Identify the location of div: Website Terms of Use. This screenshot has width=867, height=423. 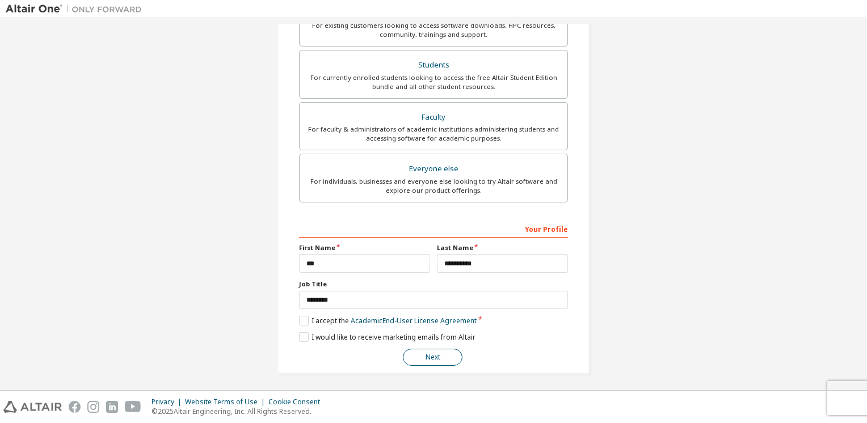
(226, 402).